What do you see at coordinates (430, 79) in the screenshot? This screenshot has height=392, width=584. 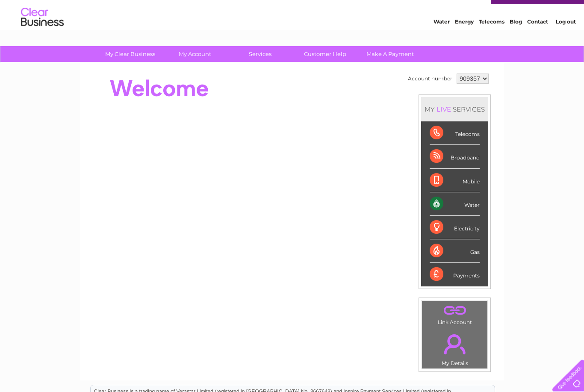 I see `td: Account number` at bounding box center [430, 79].